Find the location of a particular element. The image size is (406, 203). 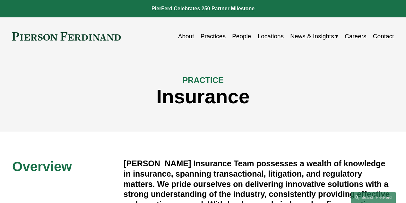

span: News & Insights is located at coordinates (312, 36).